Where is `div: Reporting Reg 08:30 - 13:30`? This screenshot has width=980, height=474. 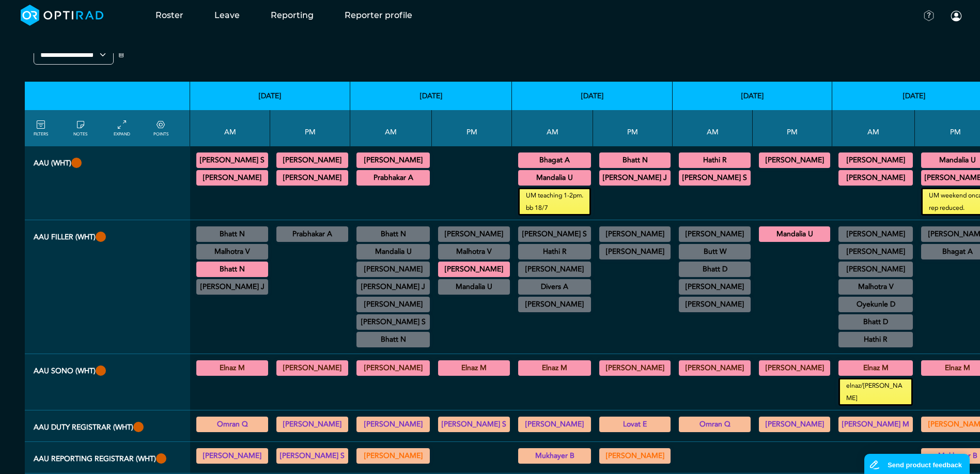 div: Reporting Reg 08:30 - 13:30 is located at coordinates (393, 456).